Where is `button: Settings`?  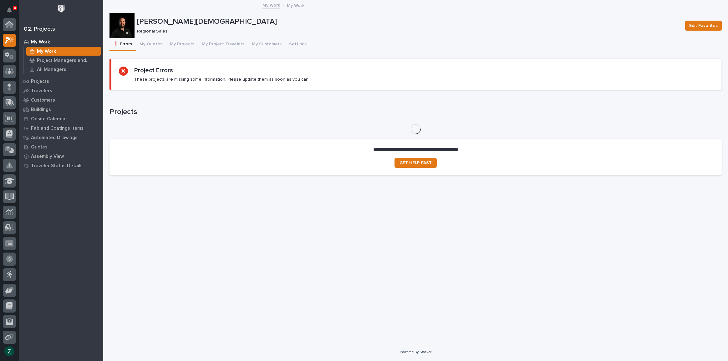 button: Settings is located at coordinates (298, 45).